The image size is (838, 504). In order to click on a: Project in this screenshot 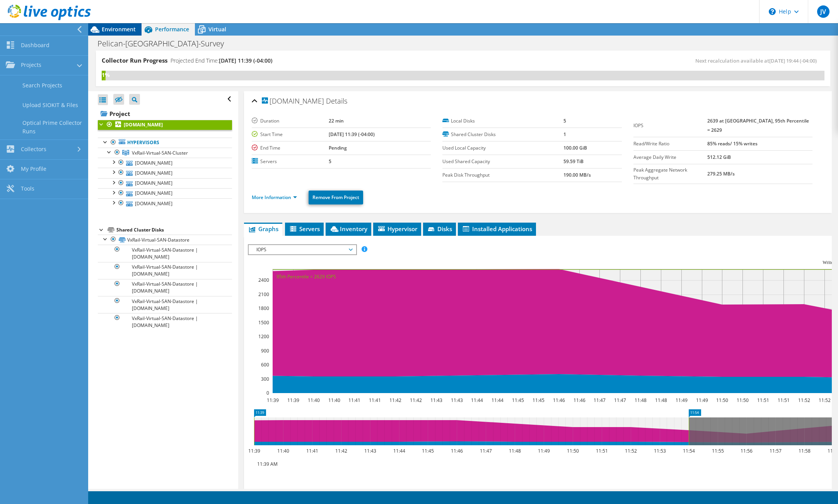, I will do `click(165, 114)`.